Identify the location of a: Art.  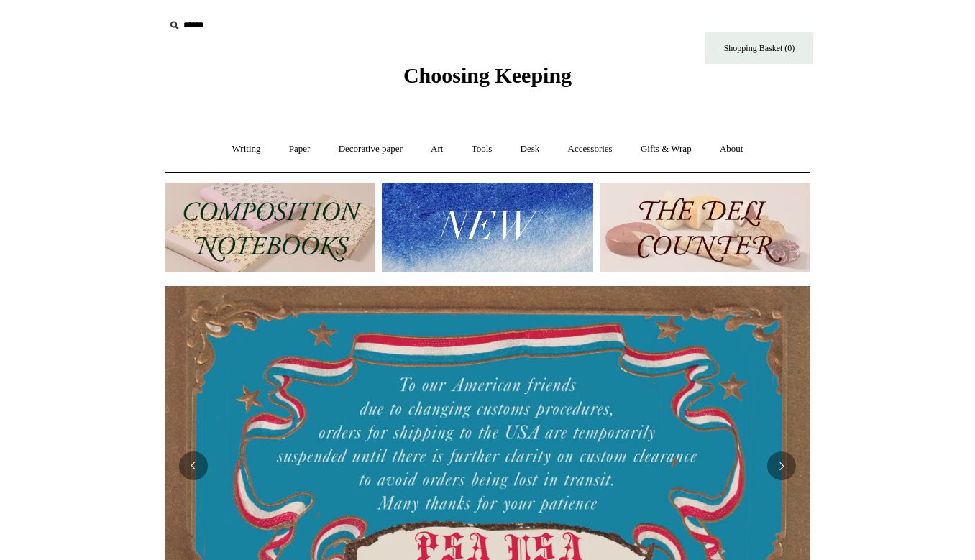
(437, 149).